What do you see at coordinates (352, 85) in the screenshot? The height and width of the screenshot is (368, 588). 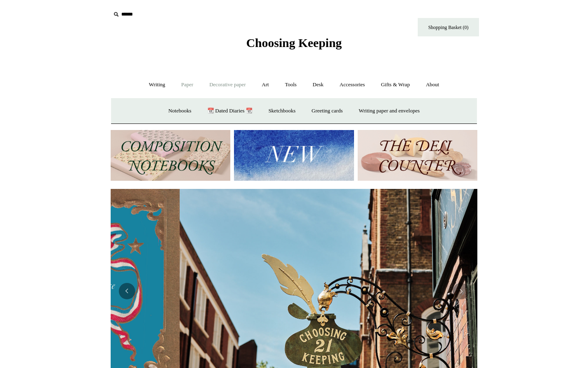 I see `a: Accessories` at bounding box center [352, 85].